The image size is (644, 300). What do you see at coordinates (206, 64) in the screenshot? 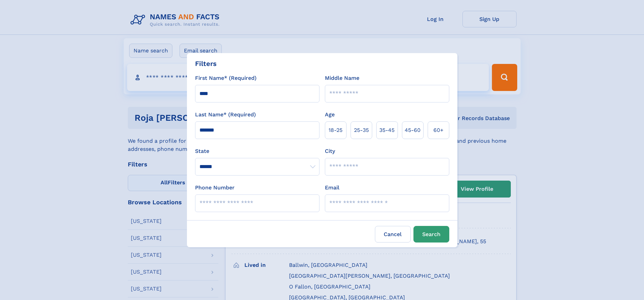
I see `div: Filters` at bounding box center [206, 64].